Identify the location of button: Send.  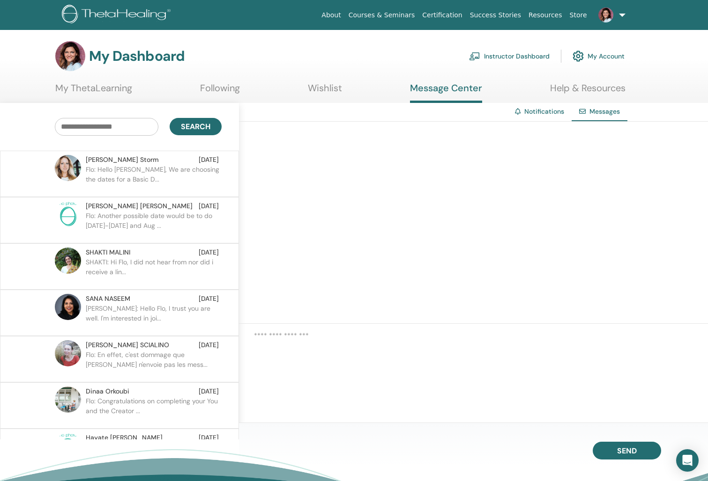
(627, 451).